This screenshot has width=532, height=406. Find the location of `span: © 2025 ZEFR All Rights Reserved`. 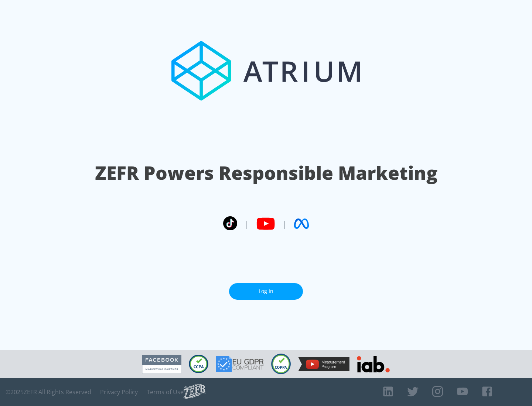

span: © 2025 ZEFR All Rights Reserved is located at coordinates (48, 392).